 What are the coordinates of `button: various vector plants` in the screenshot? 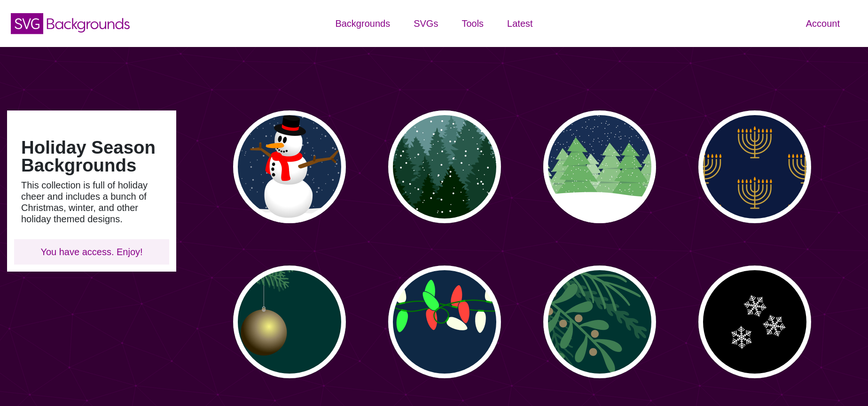 It's located at (599, 322).